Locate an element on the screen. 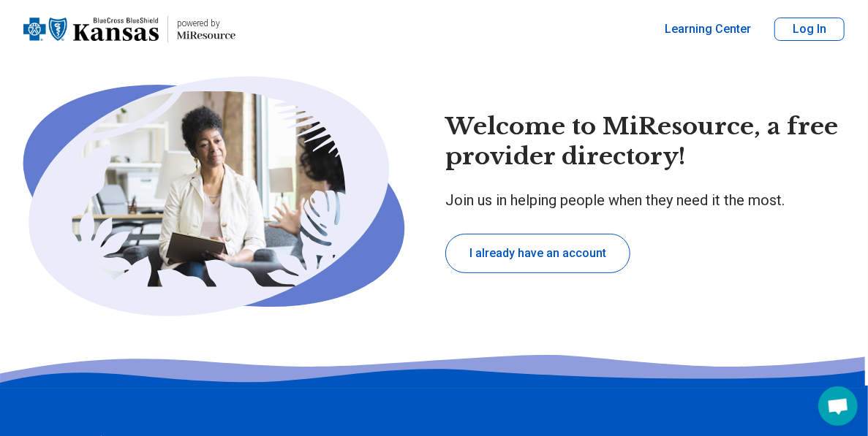  h1: Welcome to MiResource, a free provider directory! is located at coordinates (657, 142).